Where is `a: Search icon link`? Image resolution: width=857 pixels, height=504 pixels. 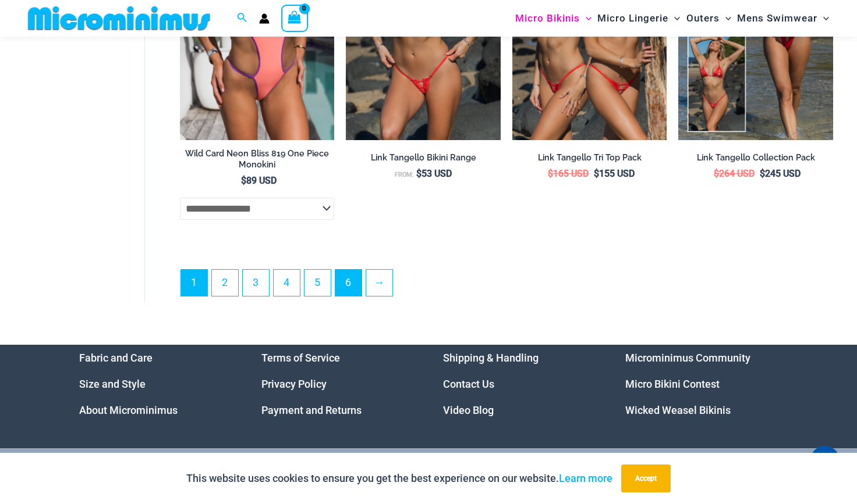
a: Search icon link is located at coordinates (242, 18).